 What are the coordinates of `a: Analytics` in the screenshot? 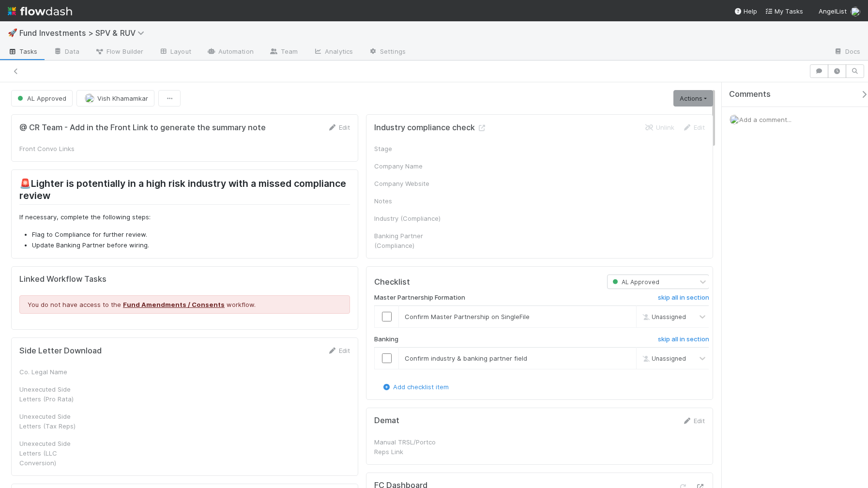 It's located at (333, 52).